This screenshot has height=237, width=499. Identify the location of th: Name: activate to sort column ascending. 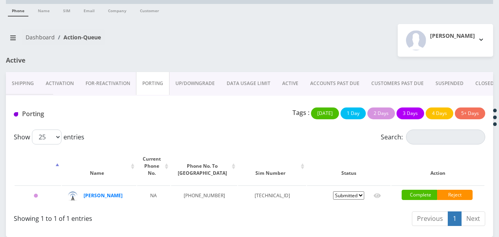
(99, 166).